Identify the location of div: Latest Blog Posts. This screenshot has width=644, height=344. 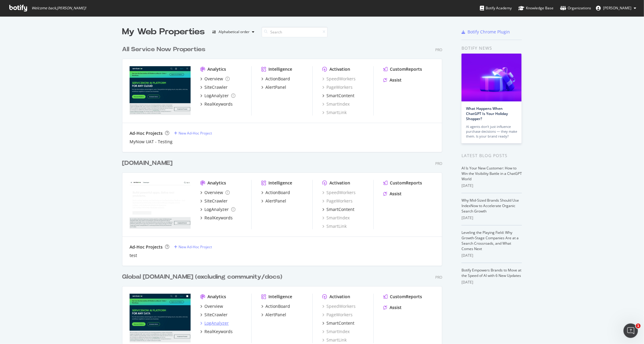
(492, 155).